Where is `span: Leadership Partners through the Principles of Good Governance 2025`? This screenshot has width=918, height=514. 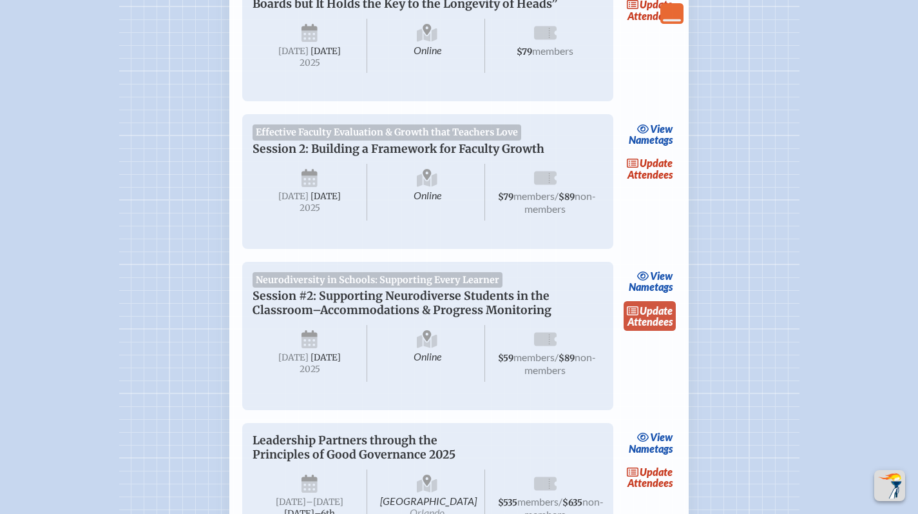
span: Leadership Partners through the Principles of Good Governance 2025 is located at coordinates (354, 447).